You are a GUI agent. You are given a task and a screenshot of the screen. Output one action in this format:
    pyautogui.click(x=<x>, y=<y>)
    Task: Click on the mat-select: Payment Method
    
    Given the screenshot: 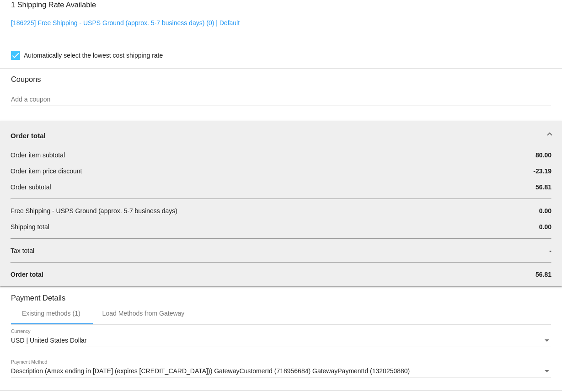 What is the action you would take?
    pyautogui.click(x=281, y=371)
    